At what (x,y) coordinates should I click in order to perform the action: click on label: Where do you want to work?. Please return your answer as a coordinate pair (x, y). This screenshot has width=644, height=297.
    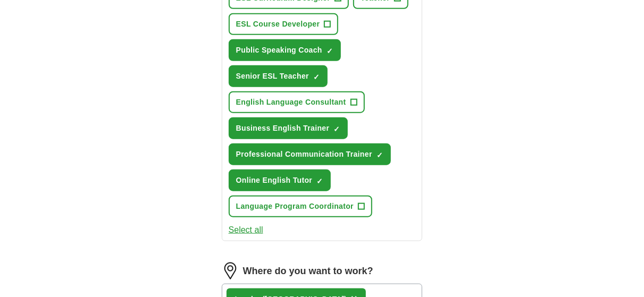
    Looking at the image, I should click on (308, 271).